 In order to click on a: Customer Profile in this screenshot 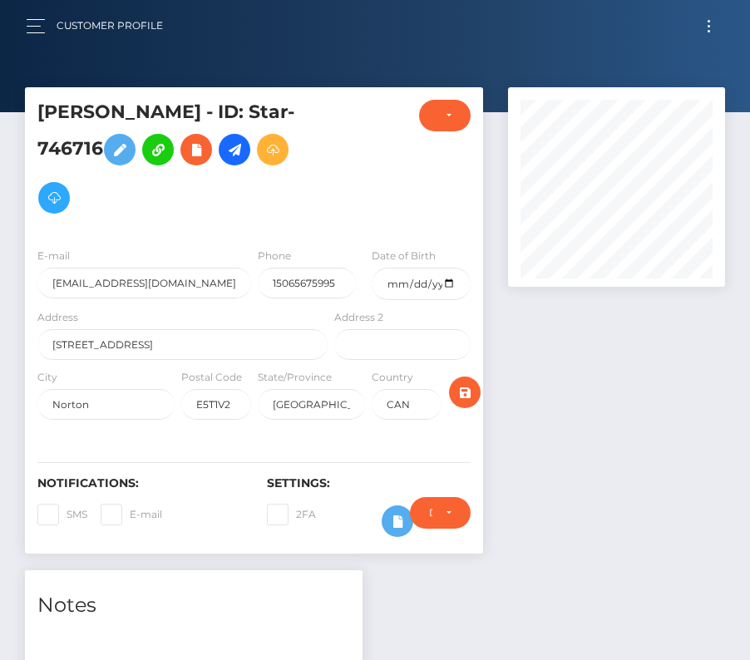, I will do `click(110, 26)`.